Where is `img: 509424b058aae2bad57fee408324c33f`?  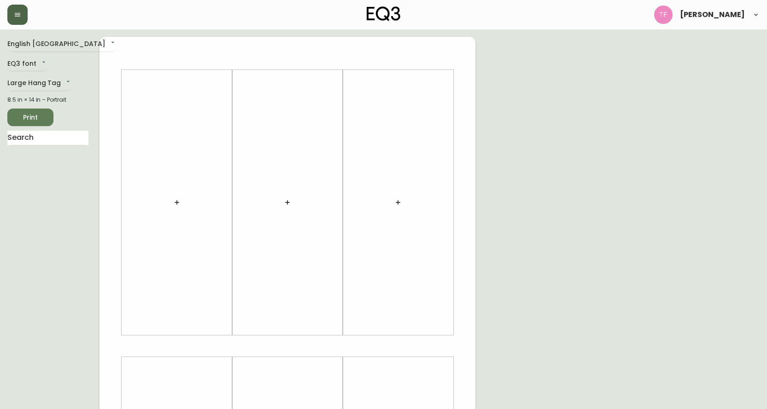
img: 509424b058aae2bad57fee408324c33f is located at coordinates (663, 15).